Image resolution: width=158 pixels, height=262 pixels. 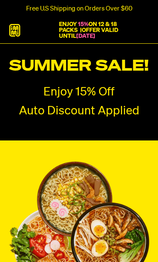 I want to click on p: ON 12 & 18 PACKS |, so click(x=104, y=30).